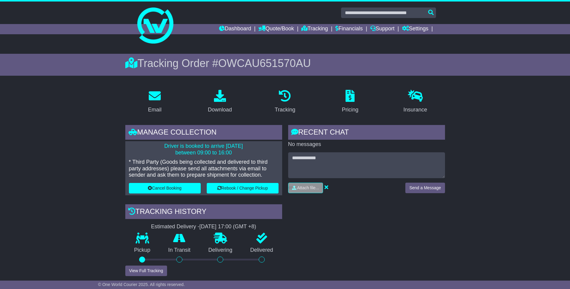 This screenshot has width=570, height=289. Describe the element at coordinates (204, 133) in the screenshot. I see `div: Manage collection` at that location.